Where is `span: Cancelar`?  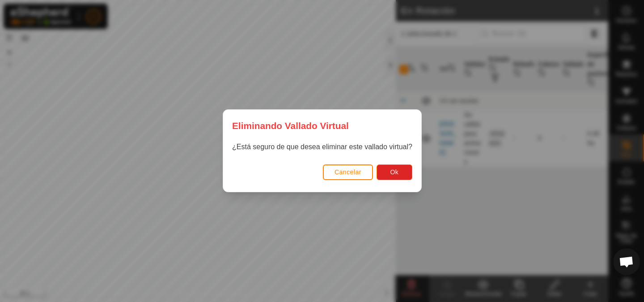
span: Cancelar is located at coordinates (347, 172).